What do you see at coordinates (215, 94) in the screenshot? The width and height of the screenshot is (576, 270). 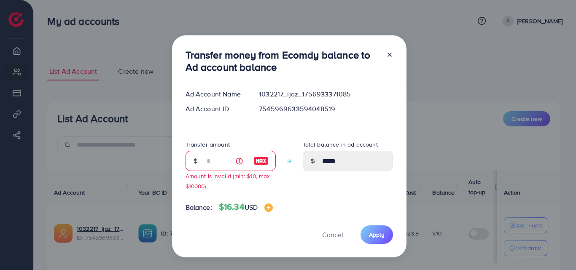 I see `div: Ad Account Name` at bounding box center [215, 94].